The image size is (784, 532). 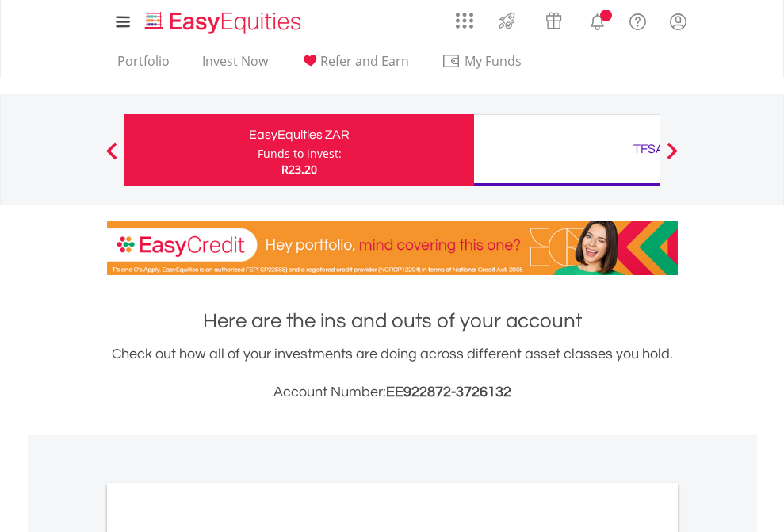 I want to click on button: Previous, so click(x=112, y=157).